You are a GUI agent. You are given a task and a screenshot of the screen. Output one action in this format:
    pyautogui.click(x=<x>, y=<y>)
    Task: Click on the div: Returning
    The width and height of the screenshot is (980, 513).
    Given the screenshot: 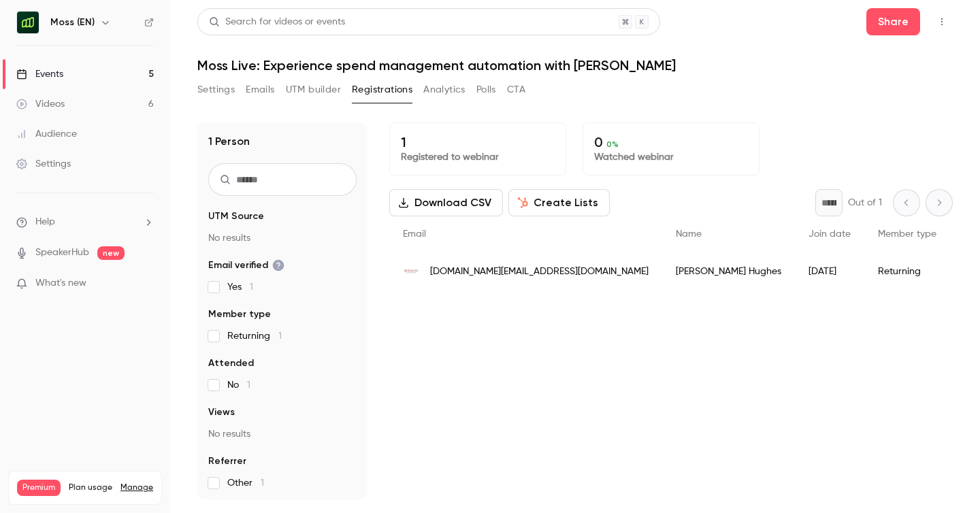 What is the action you would take?
    pyautogui.click(x=907, y=272)
    